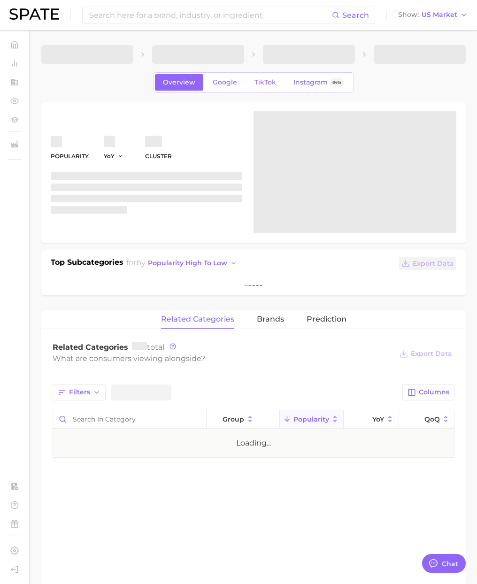 This screenshot has width=477, height=584. I want to click on button: QoQ, so click(426, 419).